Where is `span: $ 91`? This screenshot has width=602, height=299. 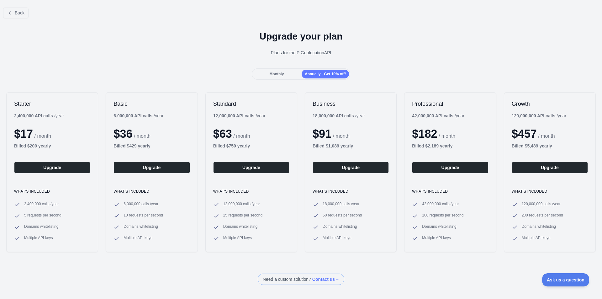 span: $ 91 is located at coordinates (322, 134).